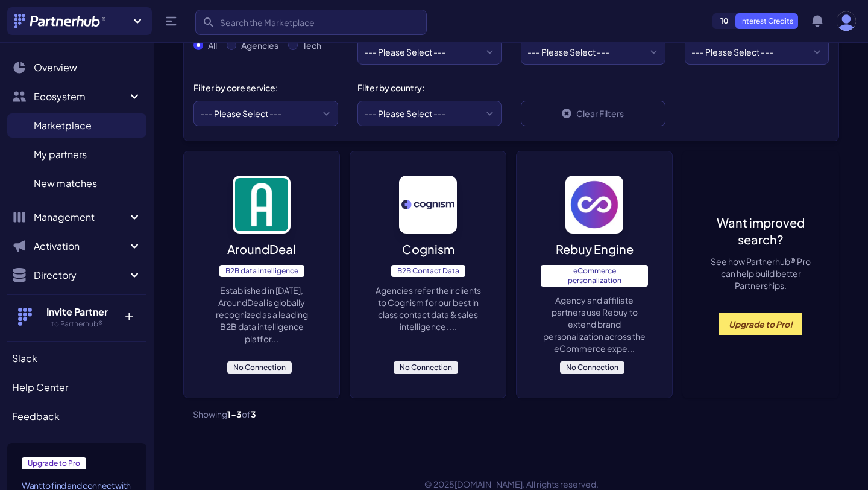  I want to click on span: Marketplace, so click(62, 126).